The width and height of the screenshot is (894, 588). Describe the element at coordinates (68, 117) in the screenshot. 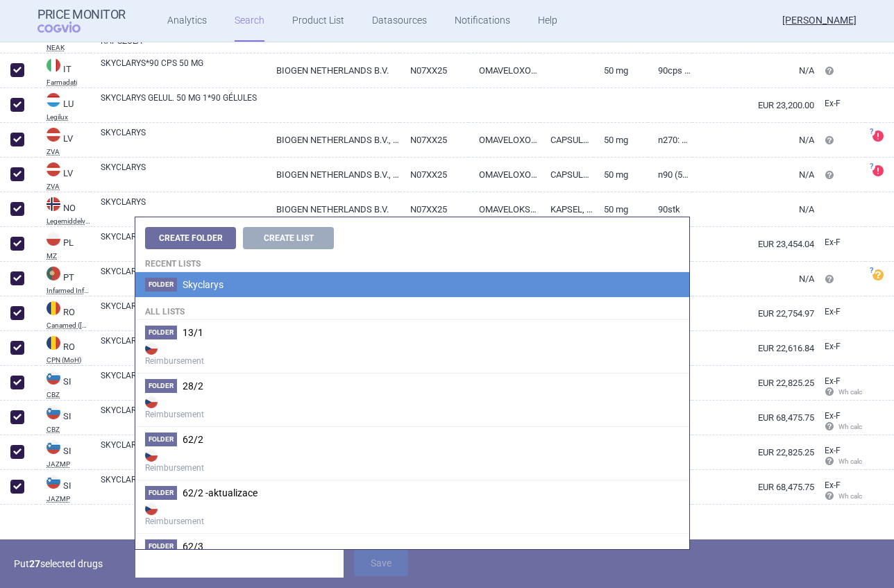

I see `abbr: Legilux — List of medicinal products published by the Official Journal of the Grand Duchy of Luxe...` at that location.